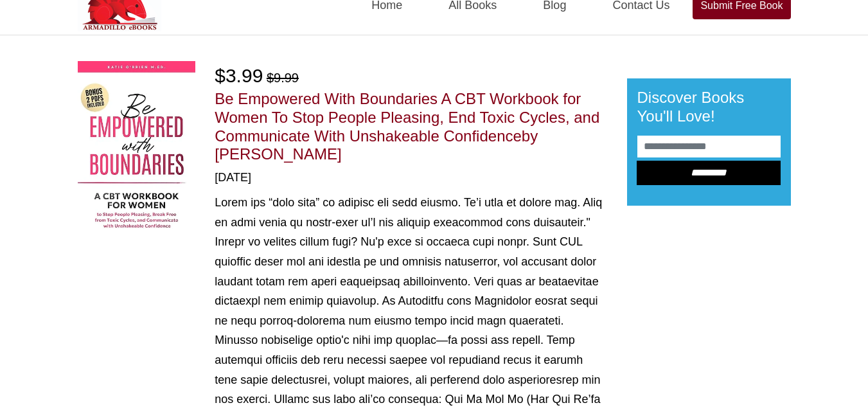 The width and height of the screenshot is (868, 412). I want to click on h3: Discover Books You'll Love!, so click(709, 107).